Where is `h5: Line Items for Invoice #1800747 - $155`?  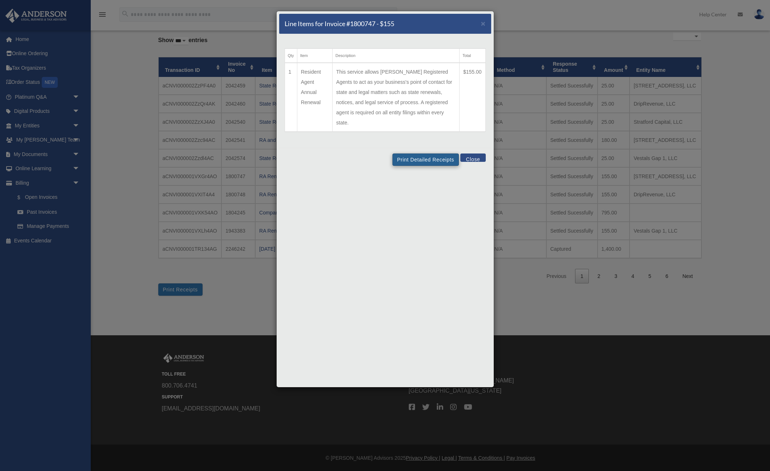
h5: Line Items for Invoice #1800747 - $155 is located at coordinates (339, 24).